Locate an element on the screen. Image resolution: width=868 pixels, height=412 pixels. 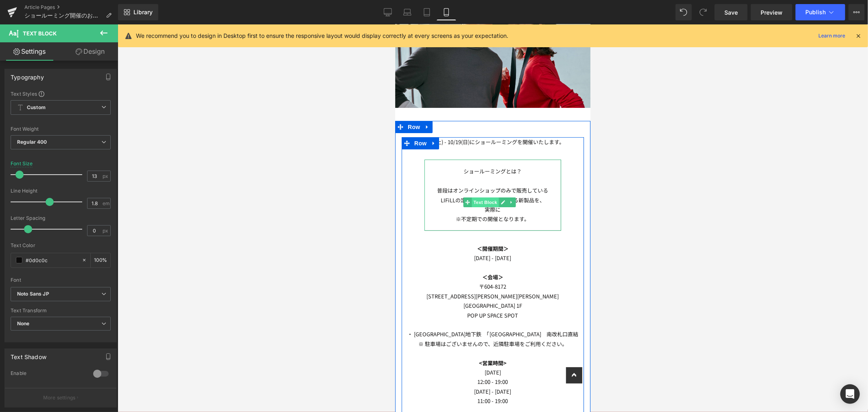
div: Letter Spacing is located at coordinates (60, 218).